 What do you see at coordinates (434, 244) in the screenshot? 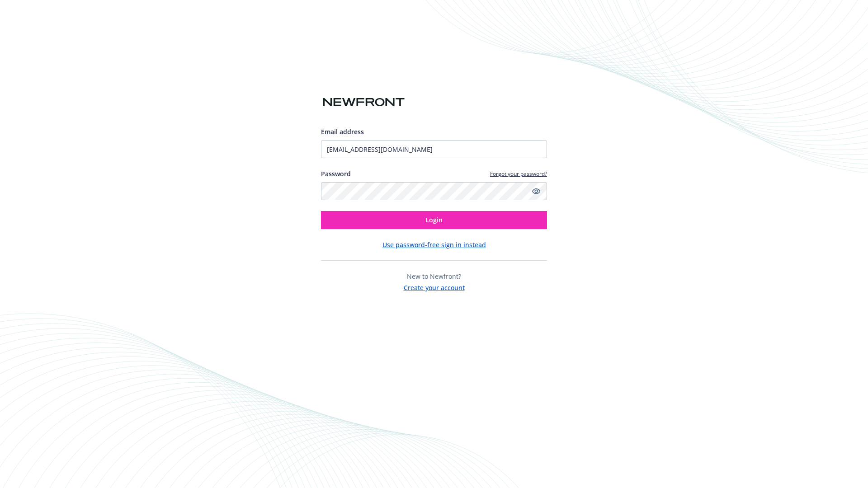
I see `button: Use password-free sign in instead` at bounding box center [434, 244].